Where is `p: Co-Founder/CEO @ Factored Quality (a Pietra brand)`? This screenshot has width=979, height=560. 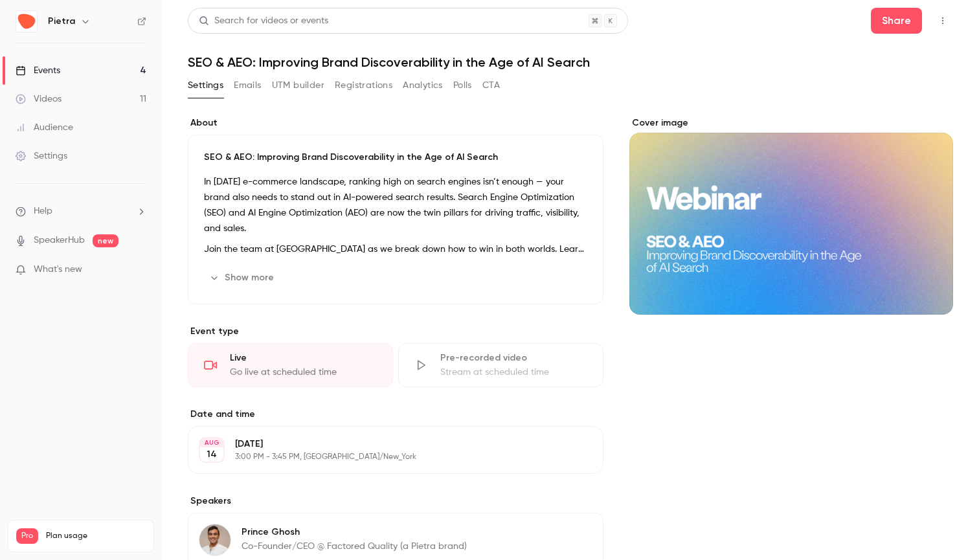
p: Co-Founder/CEO @ Factored Quality (a Pietra brand) is located at coordinates (354, 547).